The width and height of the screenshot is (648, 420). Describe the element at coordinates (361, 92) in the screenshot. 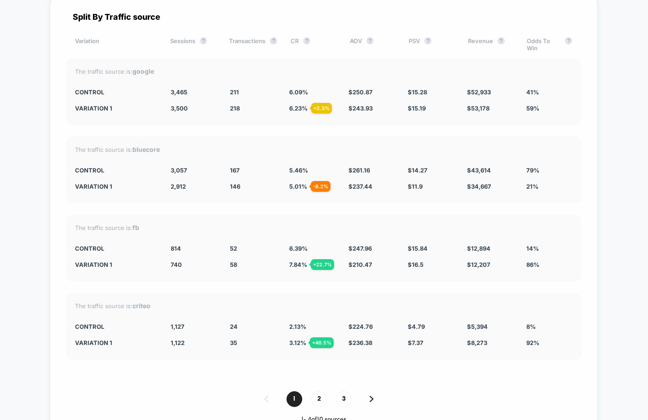

I see `span: $ 250.87` at that location.